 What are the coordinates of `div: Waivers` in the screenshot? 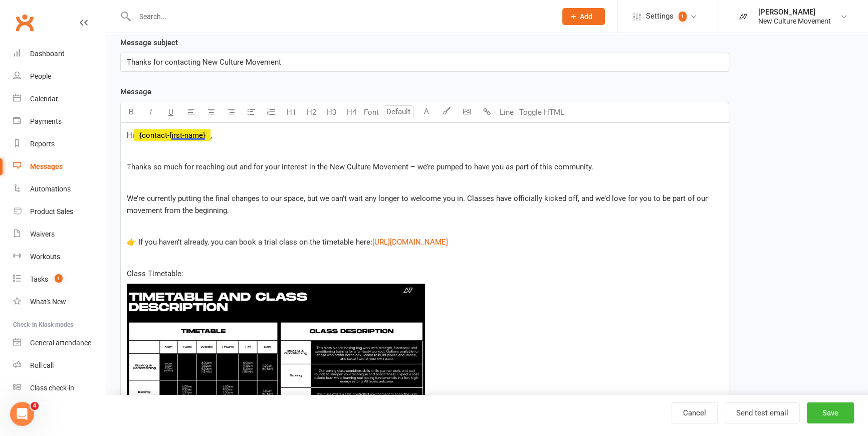 It's located at (42, 234).